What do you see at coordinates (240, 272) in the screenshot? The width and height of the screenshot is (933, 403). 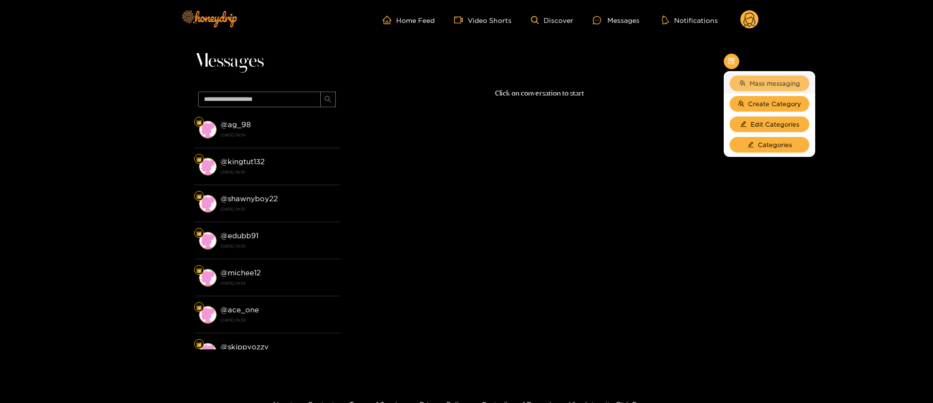 I see `strong: @ michee12` at bounding box center [240, 272].